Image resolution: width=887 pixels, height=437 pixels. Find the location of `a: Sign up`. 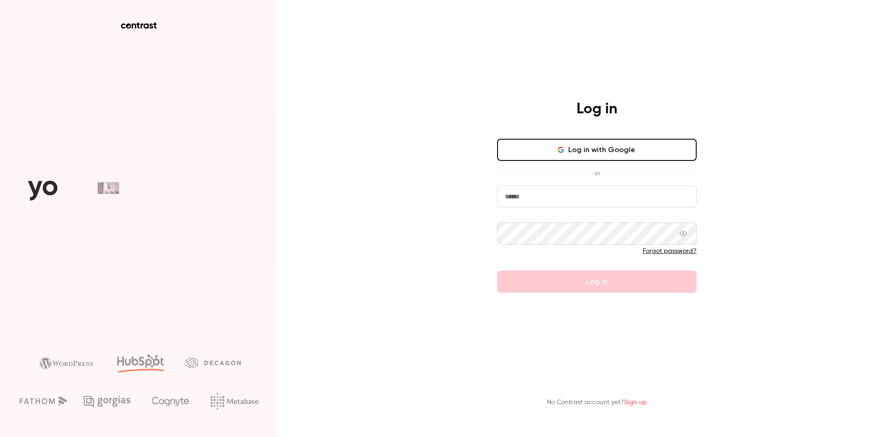

a: Sign up is located at coordinates (635, 402).